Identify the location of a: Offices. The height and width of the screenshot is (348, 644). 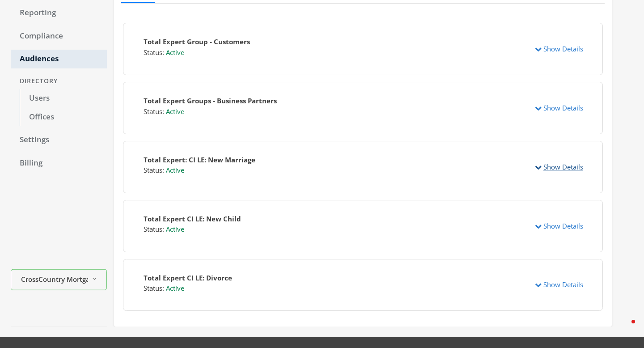
(63, 117).